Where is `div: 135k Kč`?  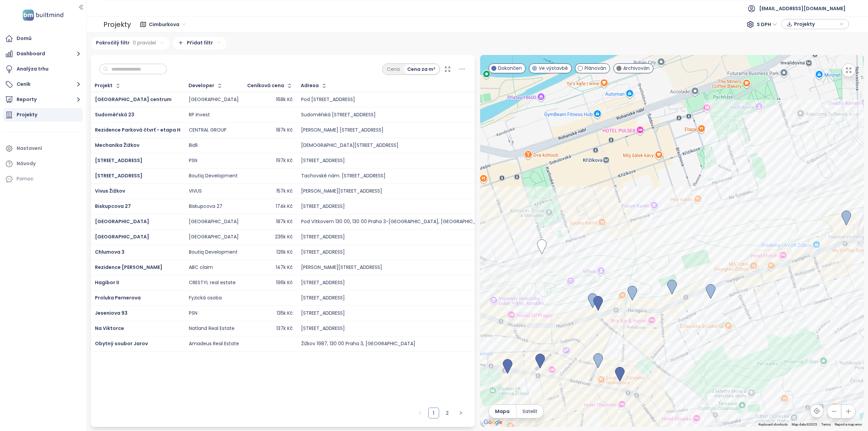
div: 135k Kč is located at coordinates (285, 313).